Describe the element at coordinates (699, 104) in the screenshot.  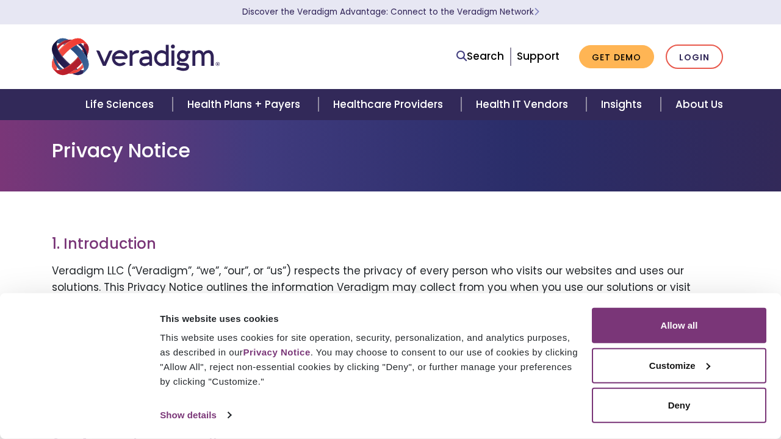
I see `a: About Us` at that location.